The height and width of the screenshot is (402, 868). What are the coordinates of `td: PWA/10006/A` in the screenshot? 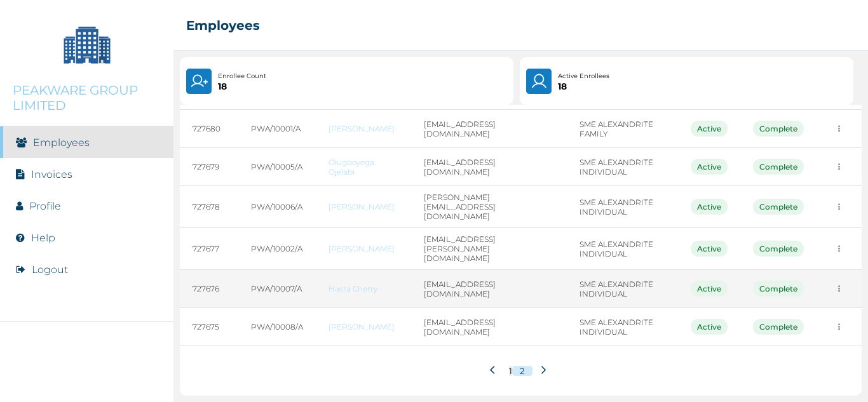 It's located at (277, 207).